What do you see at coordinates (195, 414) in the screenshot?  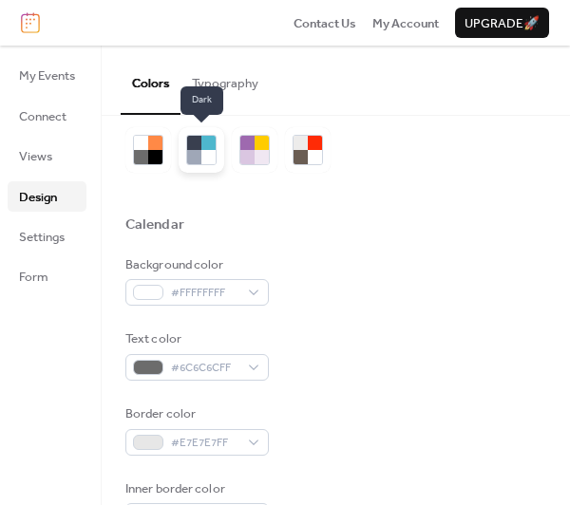 I see `div: Border color` at bounding box center [195, 414].